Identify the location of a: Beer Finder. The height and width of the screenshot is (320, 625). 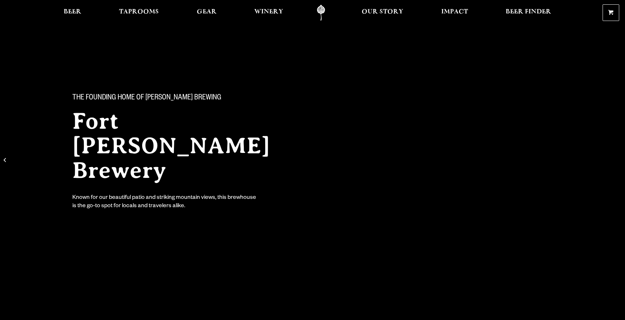
(529, 13).